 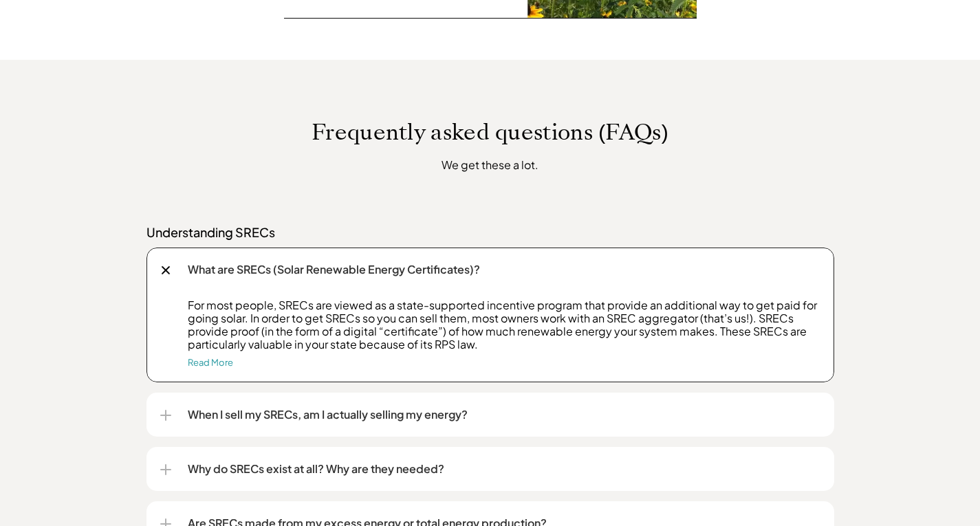 What do you see at coordinates (490, 233) in the screenshot?
I see `p: Understanding SRECs` at bounding box center [490, 233].